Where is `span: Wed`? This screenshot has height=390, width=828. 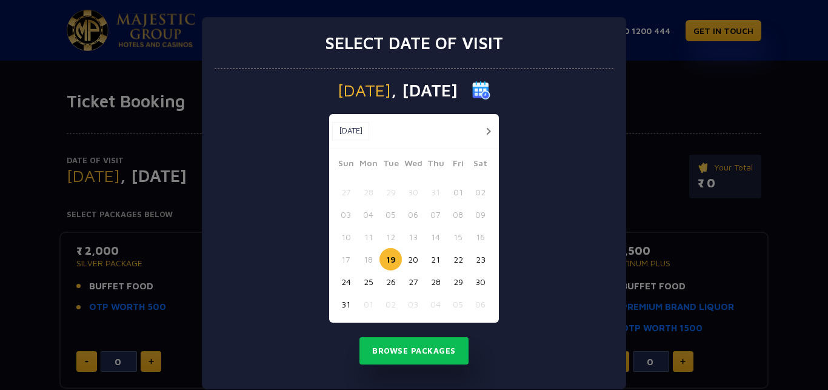
span: Wed is located at coordinates (413, 165).